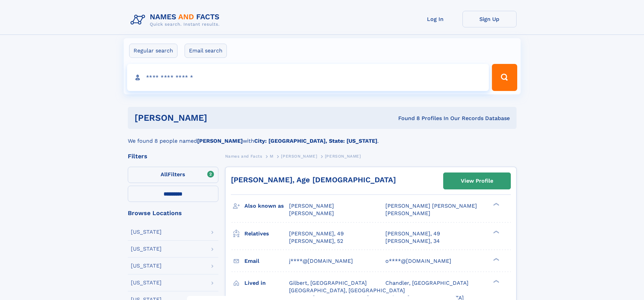 Image resolution: width=644 pixels, height=300 pixels. Describe the element at coordinates (505, 77) in the screenshot. I see `button: Search Button` at that location.